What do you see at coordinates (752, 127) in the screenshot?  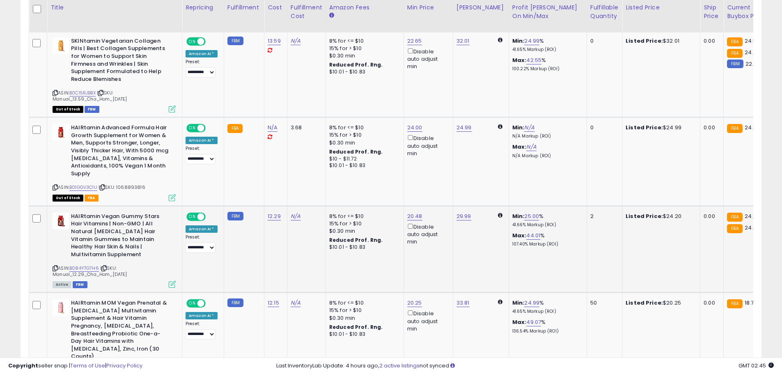 I see `span: 24.99` at bounding box center [752, 127].